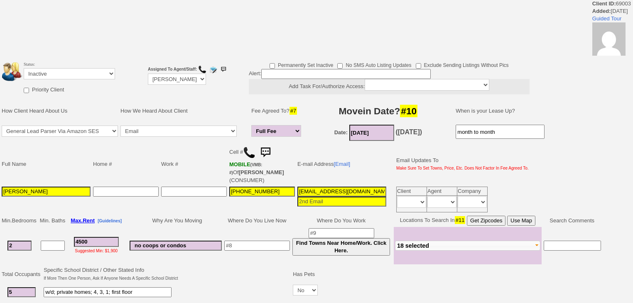 The width and height of the screenshot is (633, 303). I want to click on td: Agent, so click(442, 191).